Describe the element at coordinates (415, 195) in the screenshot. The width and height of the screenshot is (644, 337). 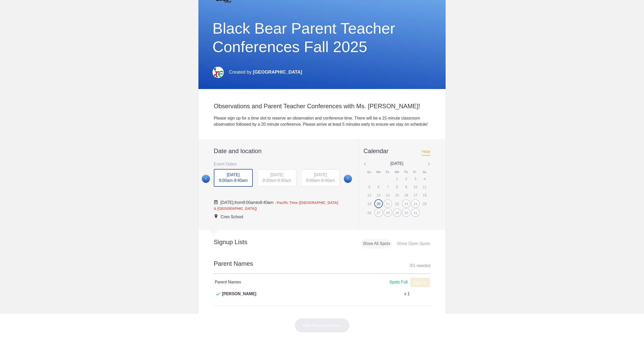
I see `div: 17` at that location.